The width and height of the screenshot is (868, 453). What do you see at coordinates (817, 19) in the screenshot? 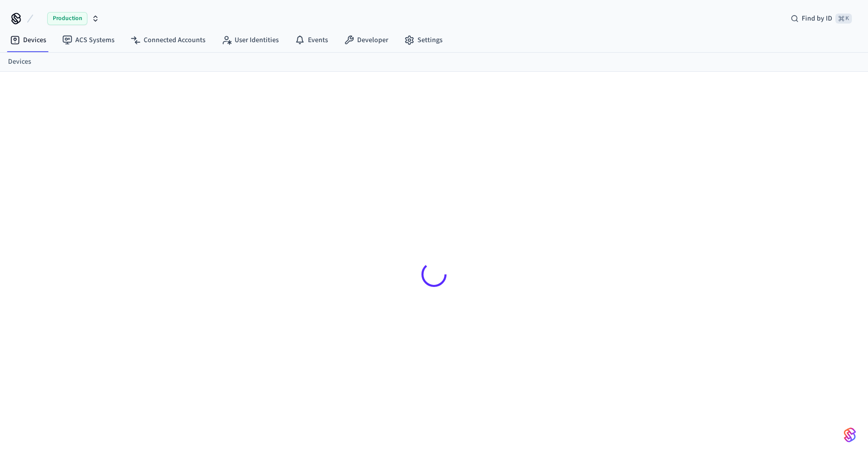
I see `span: Find by ID` at bounding box center [817, 19].